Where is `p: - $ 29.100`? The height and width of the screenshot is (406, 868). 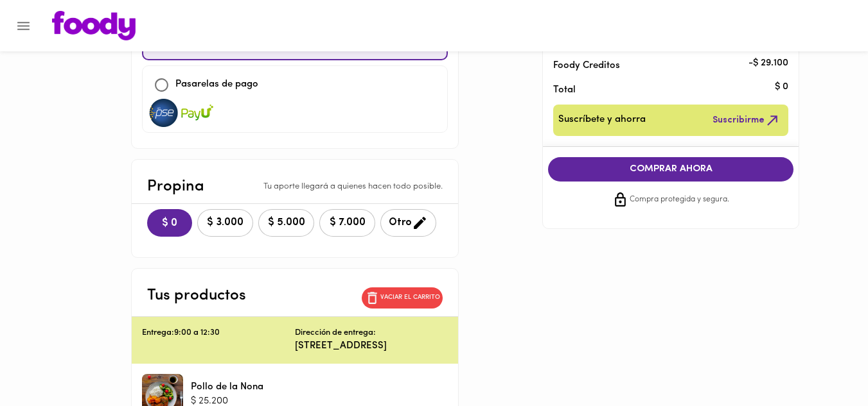 p: - $ 29.100 is located at coordinates (768, 63).